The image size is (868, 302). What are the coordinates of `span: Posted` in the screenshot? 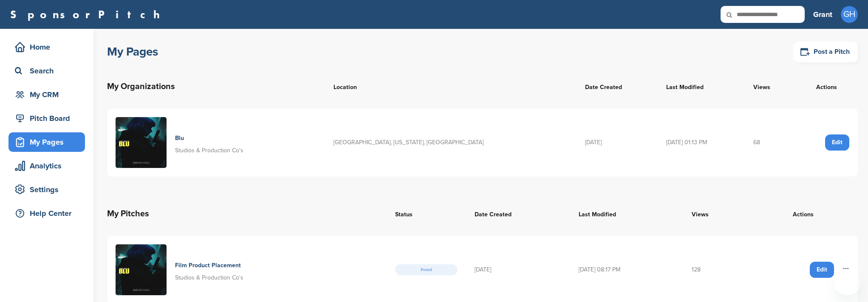 It's located at (426, 270).